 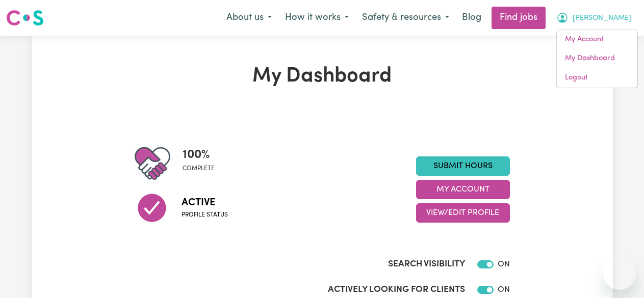 I want to click on img: Careseekers logo, so click(x=25, y=18).